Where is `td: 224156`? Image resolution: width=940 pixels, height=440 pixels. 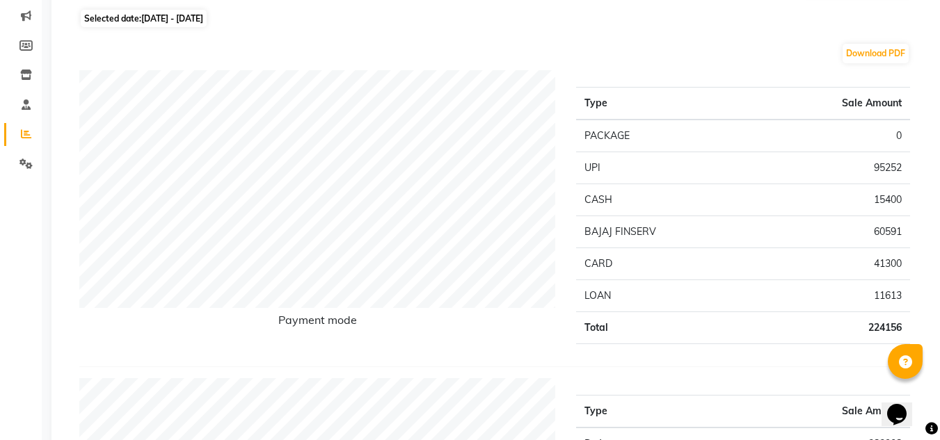 td: 224156 is located at coordinates (832, 328).